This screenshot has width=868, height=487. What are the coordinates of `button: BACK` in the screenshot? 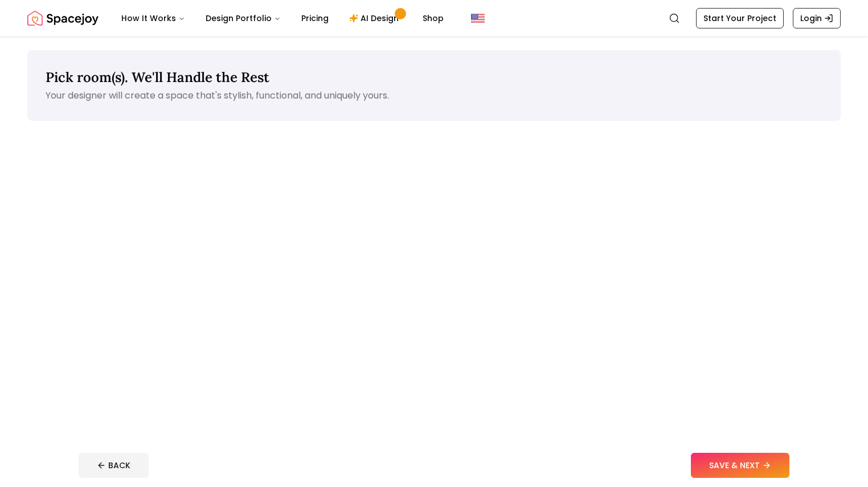 It's located at (113, 465).